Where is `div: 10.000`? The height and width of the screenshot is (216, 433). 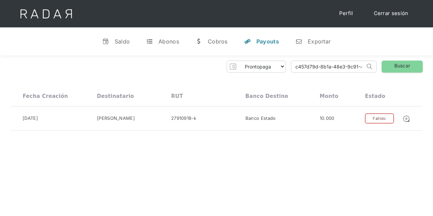 div: 10.000 is located at coordinates (327, 119).